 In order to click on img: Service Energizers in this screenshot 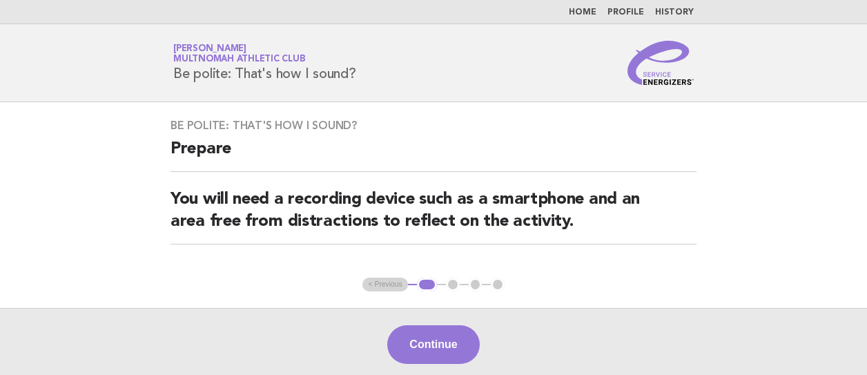, I will do `click(660, 63)`.